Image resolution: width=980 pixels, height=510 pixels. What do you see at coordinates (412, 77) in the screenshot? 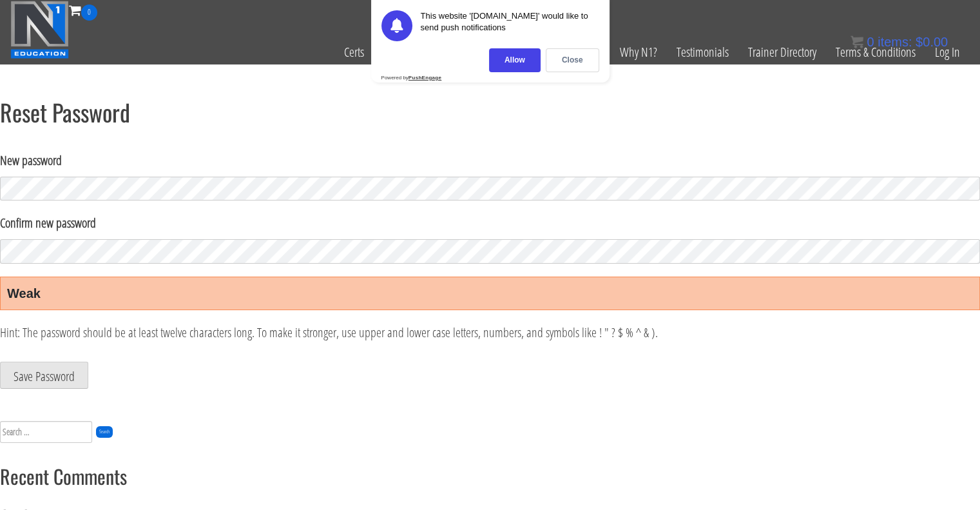
I see `div: Powered by` at bounding box center [412, 77].